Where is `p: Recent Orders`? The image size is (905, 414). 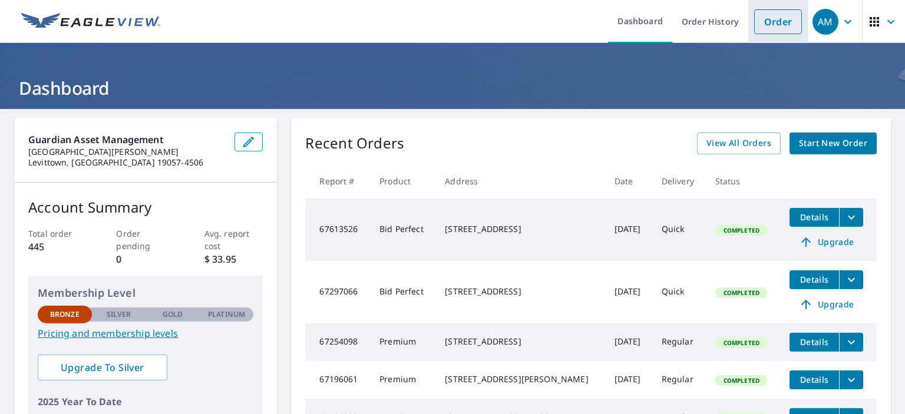
p: Recent Orders is located at coordinates (355, 143).